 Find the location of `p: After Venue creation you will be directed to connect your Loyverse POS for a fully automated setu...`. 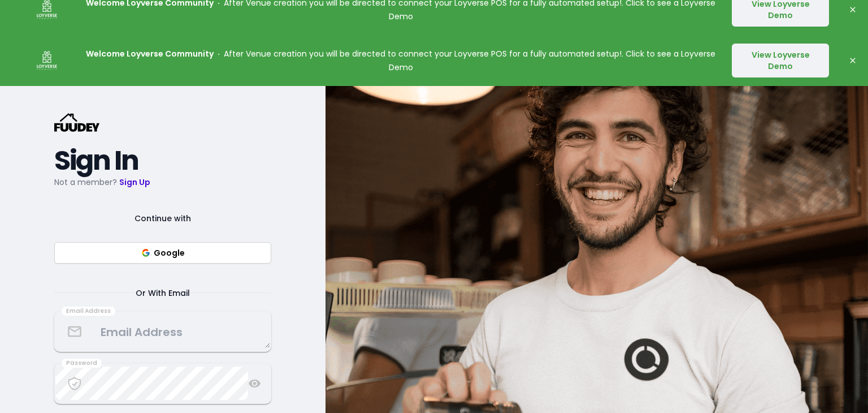

p: After Venue creation you will be directed to connect your Loyverse POS for a fully automated setu... is located at coordinates (401, 60).